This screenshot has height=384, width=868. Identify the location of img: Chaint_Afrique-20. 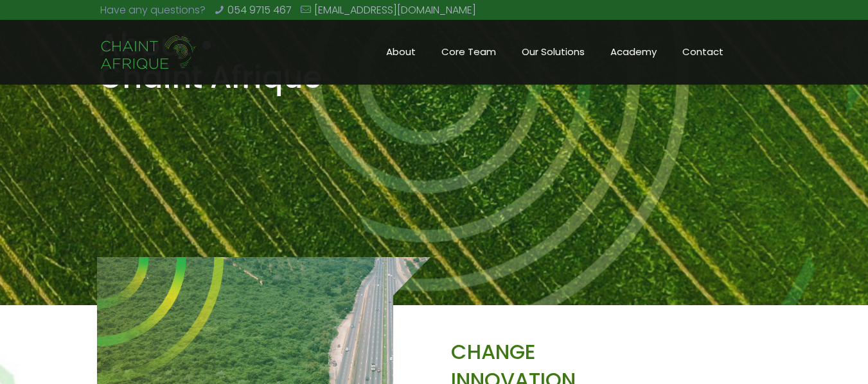
(149, 52).